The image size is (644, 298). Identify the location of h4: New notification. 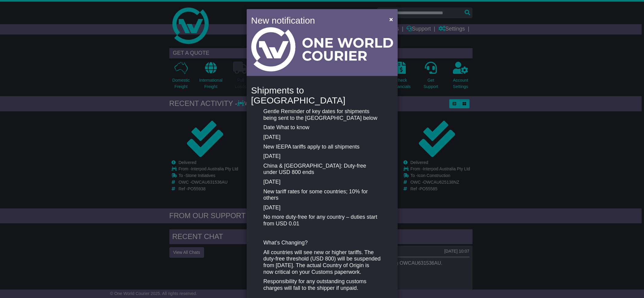
(316, 20).